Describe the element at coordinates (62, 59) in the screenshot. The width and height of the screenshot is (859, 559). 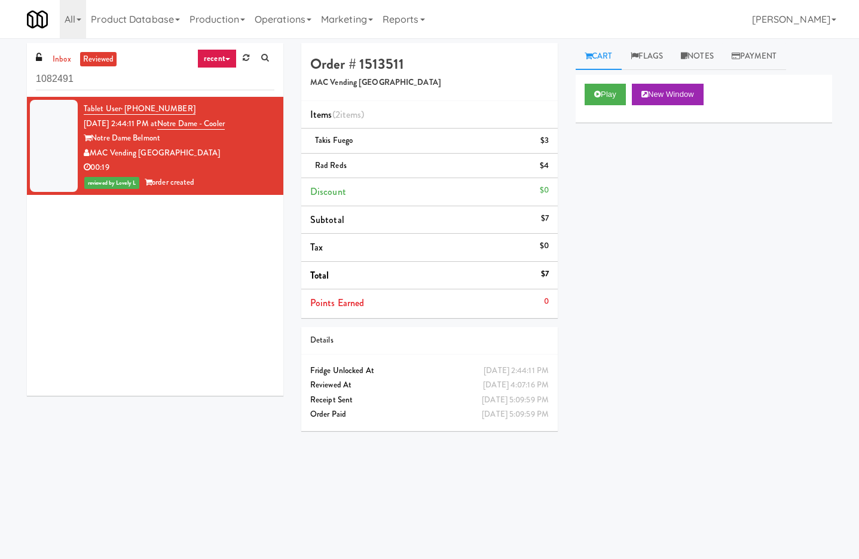
I see `a: inbox` at that location.